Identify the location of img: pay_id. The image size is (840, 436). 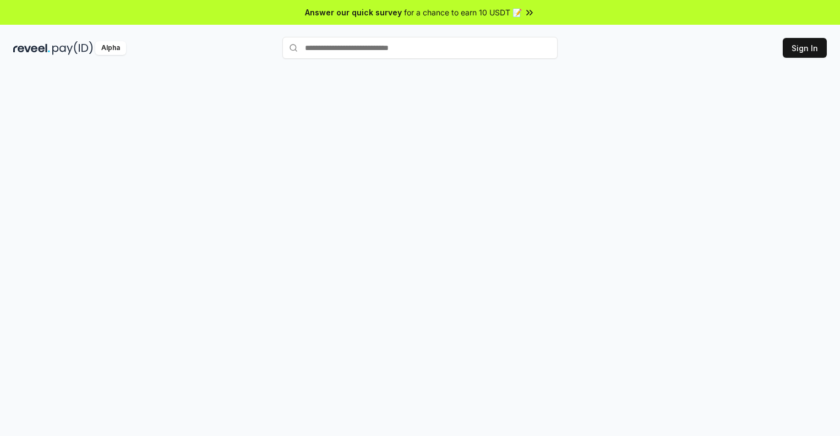
(73, 48).